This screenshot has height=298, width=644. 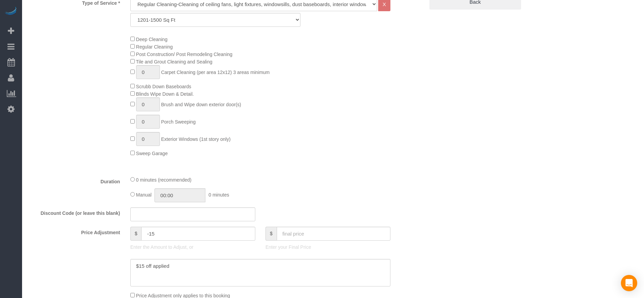 I want to click on label: Duration, so click(x=74, y=180).